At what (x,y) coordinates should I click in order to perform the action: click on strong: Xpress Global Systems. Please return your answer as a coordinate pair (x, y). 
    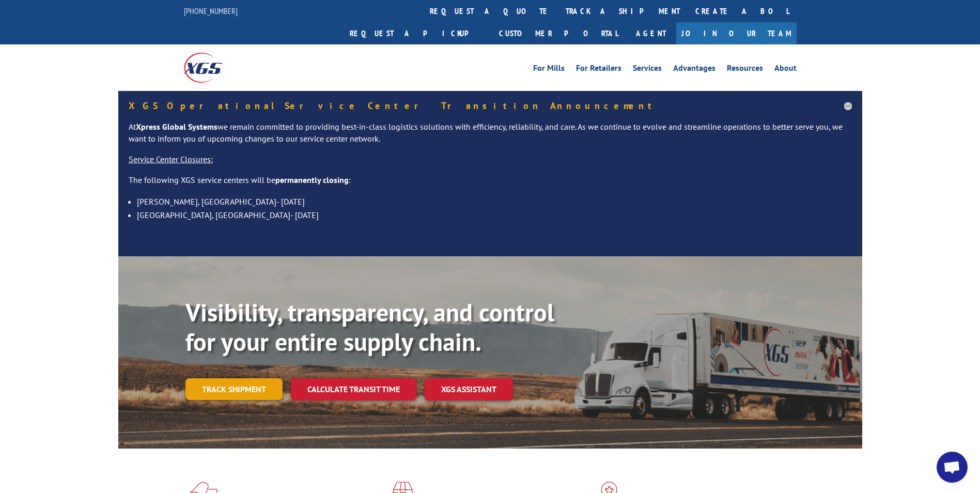
    Looking at the image, I should click on (177, 127).